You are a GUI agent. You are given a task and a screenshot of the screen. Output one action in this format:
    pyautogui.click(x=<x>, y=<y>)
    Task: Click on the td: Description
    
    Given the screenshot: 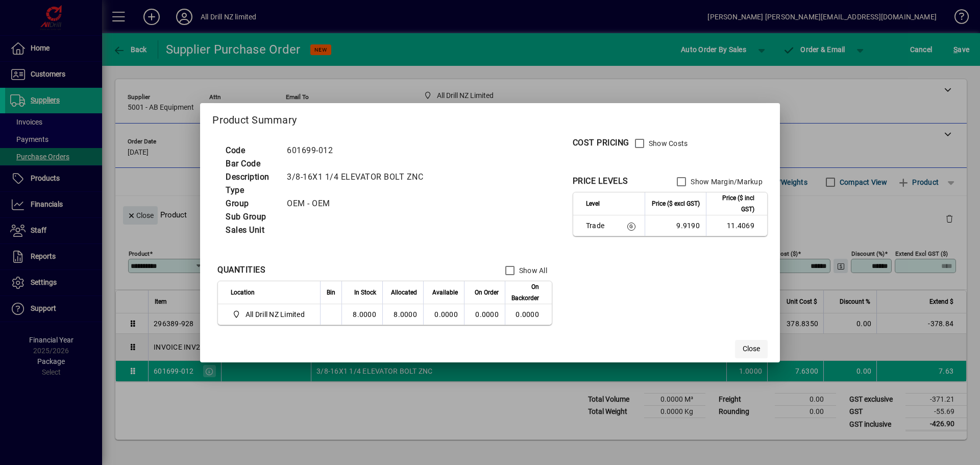 What is the action you would take?
    pyautogui.click(x=251, y=177)
    